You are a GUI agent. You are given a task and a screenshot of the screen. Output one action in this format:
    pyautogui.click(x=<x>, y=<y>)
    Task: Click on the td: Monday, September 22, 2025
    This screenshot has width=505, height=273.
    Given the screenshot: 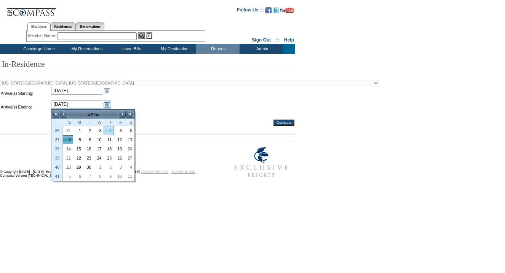 What is the action you would take?
    pyautogui.click(x=78, y=158)
    